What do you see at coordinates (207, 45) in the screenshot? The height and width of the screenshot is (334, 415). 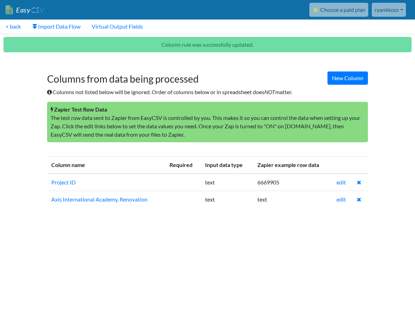 I see `p: Column rule was successfully updated.` at bounding box center [207, 45].